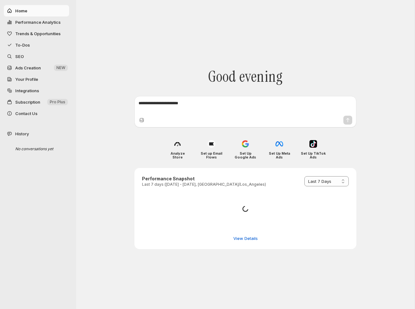 The height and width of the screenshot is (309, 415). What do you see at coordinates (36, 91) in the screenshot?
I see `a: Integrations` at bounding box center [36, 91].